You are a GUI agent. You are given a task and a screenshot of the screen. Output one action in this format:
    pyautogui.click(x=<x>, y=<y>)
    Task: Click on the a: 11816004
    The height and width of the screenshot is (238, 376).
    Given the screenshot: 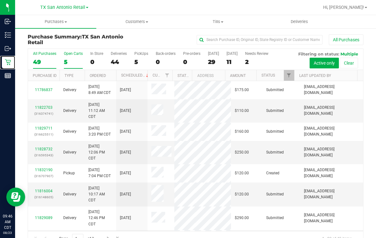 What is the action you would take?
    pyautogui.click(x=44, y=191)
    